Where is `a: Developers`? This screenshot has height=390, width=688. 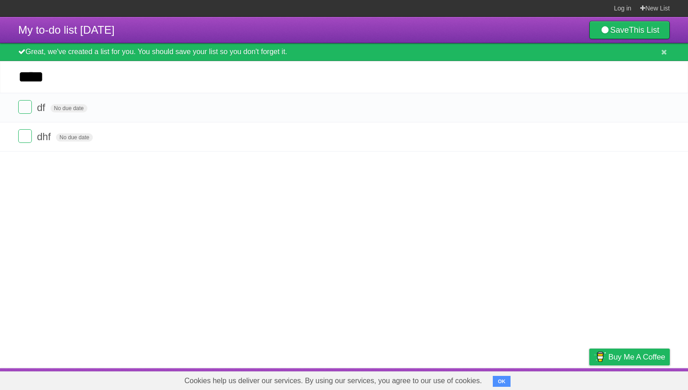
a: Developers is located at coordinates (517, 379).